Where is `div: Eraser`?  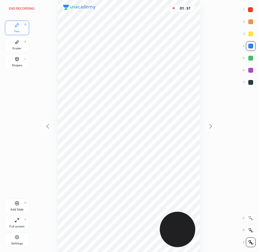
div: Eraser is located at coordinates (17, 48).